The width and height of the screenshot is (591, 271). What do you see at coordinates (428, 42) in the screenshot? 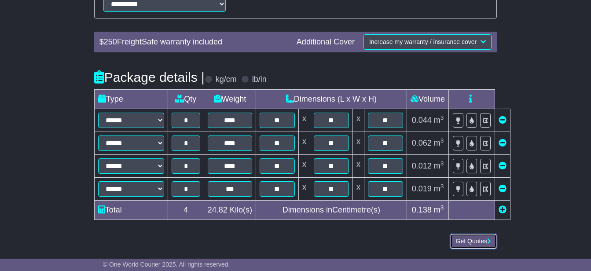
I see `button: Increase my warranty / insurance cover` at bounding box center [428, 42].